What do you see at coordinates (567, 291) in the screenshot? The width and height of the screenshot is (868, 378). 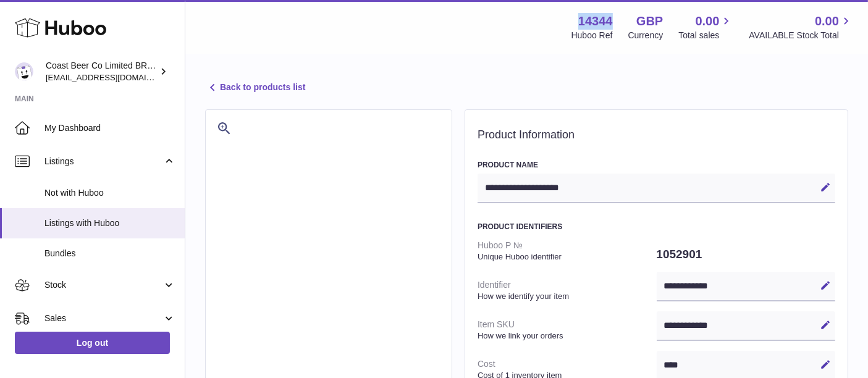 I see `dt: Identifier` at bounding box center [567, 291].